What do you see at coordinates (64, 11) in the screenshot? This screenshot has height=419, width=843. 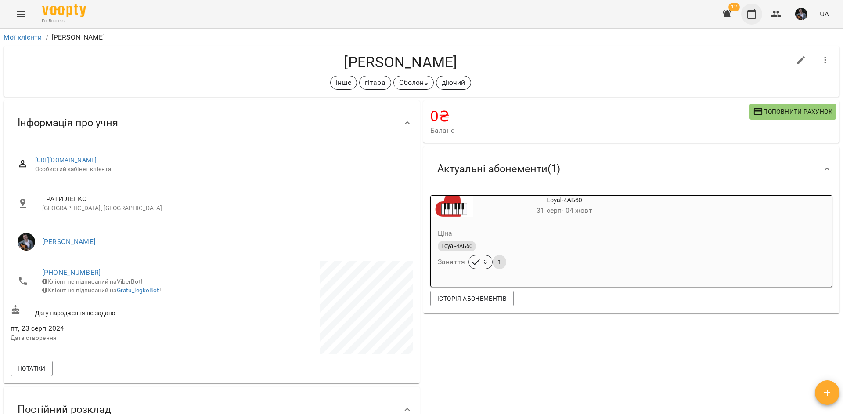 I see `img: Voopty Logo` at bounding box center [64, 11].